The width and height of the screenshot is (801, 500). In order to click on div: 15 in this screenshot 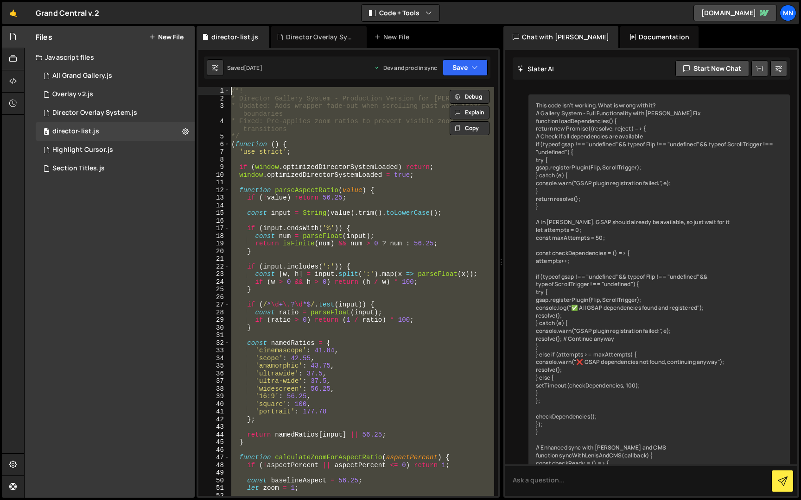, I will do `click(214, 213)`.